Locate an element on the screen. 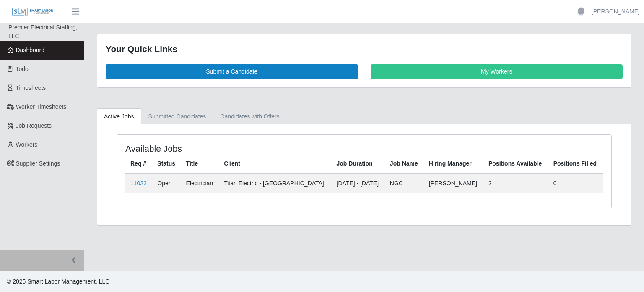 The width and height of the screenshot is (644, 292). td: Open is located at coordinates (166, 183).